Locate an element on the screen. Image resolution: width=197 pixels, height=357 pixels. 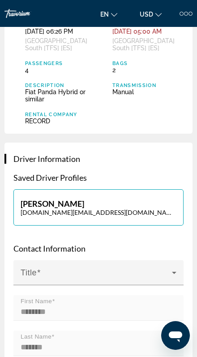
div: Description is located at coordinates (61, 85).